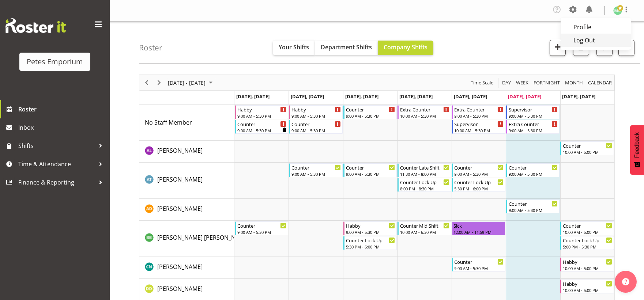  I want to click on td: Christine Neville resource, so click(187, 268).